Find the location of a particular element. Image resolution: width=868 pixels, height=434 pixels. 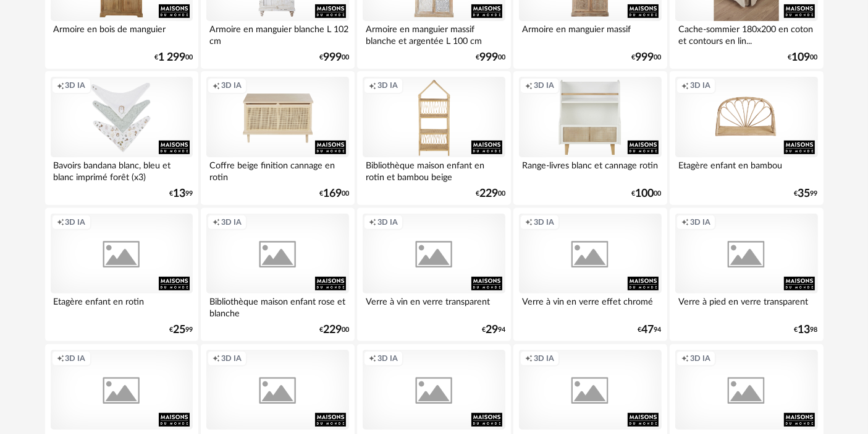

div: Bavoirs bandana blanc, bleu et blanc imprimé forêt (x3) is located at coordinates (122, 169).